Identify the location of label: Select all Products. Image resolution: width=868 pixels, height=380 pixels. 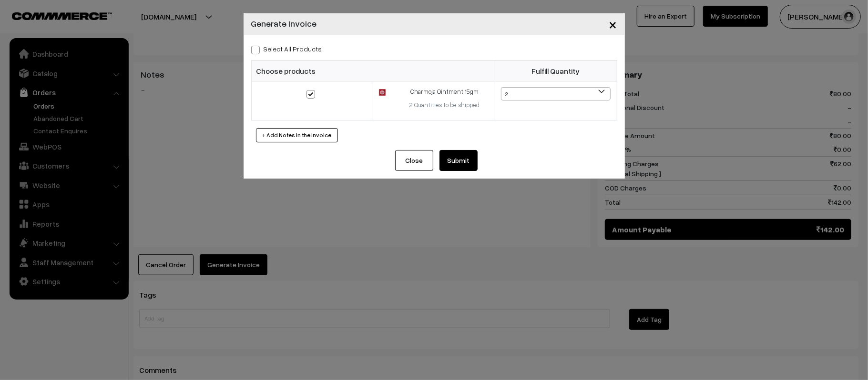
(286, 48).